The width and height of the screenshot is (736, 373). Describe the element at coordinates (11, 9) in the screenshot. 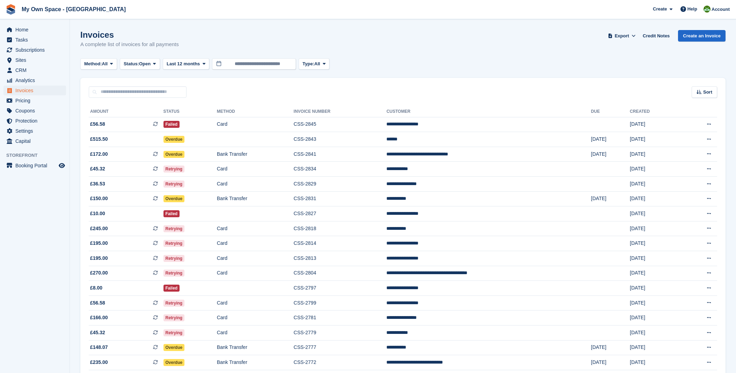

I see `img: stora-icon-8386f47178a22dfd0bd8f6a31ec36ba5ce8667c1dd55bd0f319d3a0aa187defe.svg` at that location.